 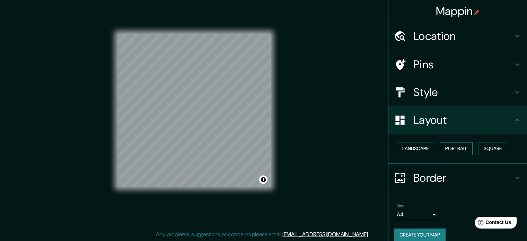 What do you see at coordinates (263, 179) in the screenshot?
I see `button: Toggle attribution` at bounding box center [263, 179].